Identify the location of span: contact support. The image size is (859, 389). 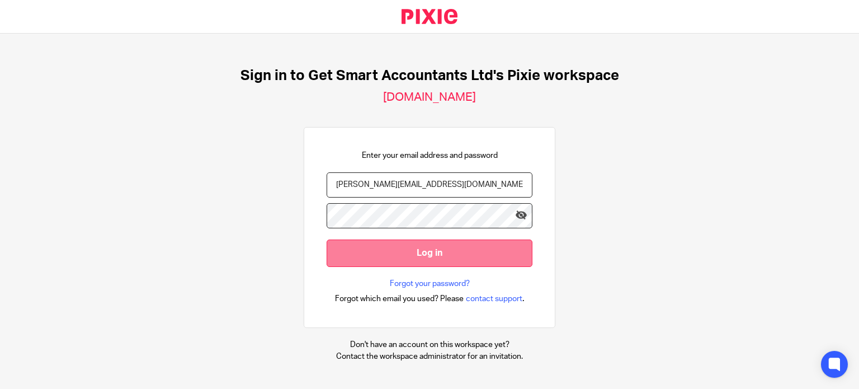
(494, 299).